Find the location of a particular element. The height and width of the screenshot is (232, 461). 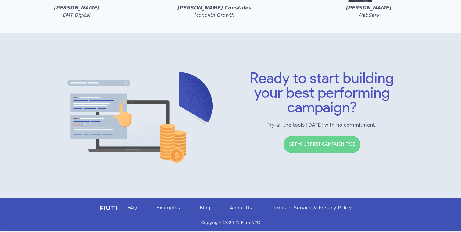

a: FAQ is located at coordinates (132, 208).